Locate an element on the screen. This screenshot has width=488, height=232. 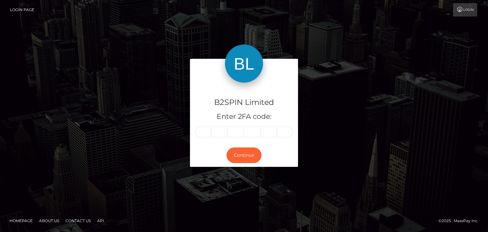
a: Homepage is located at coordinates (21, 220).